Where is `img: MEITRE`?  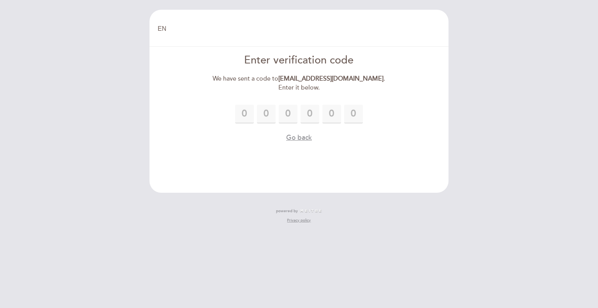 img: MEITRE is located at coordinates (310, 211).